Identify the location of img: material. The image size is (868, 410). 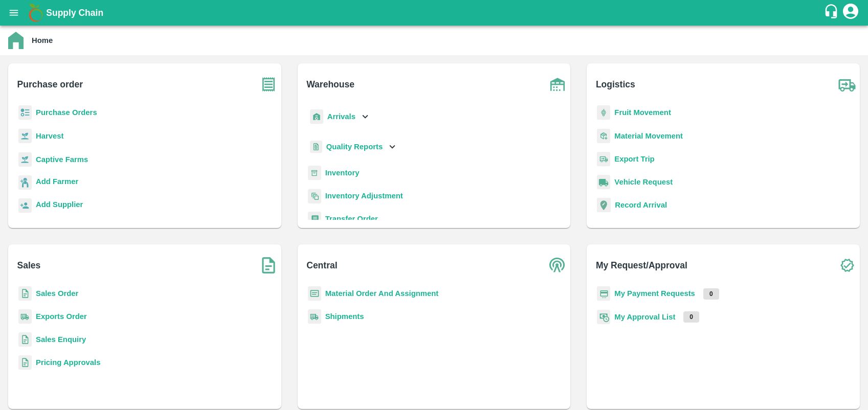
(604, 136).